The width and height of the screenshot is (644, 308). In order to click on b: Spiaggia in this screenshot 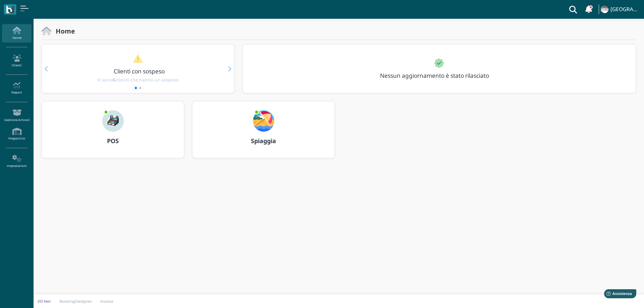, I will do `click(263, 141)`.